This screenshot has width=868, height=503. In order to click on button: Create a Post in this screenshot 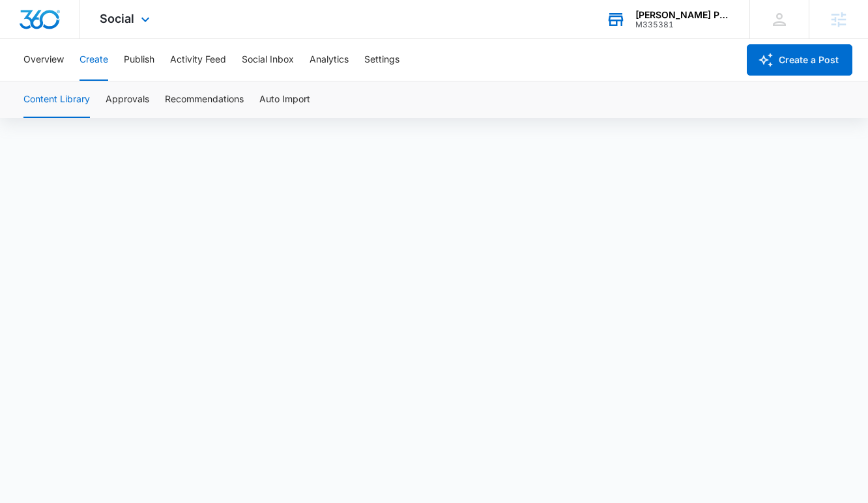, I will do `click(800, 60)`.